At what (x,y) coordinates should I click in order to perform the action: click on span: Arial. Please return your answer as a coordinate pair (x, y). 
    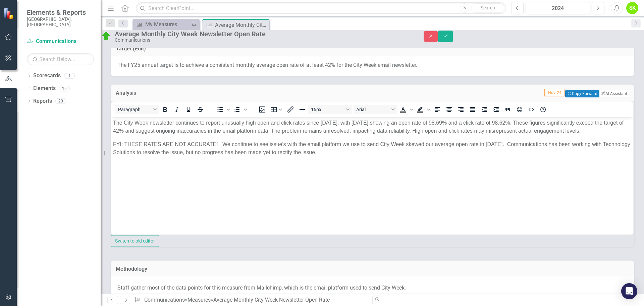
    Looking at the image, I should click on (373, 109).